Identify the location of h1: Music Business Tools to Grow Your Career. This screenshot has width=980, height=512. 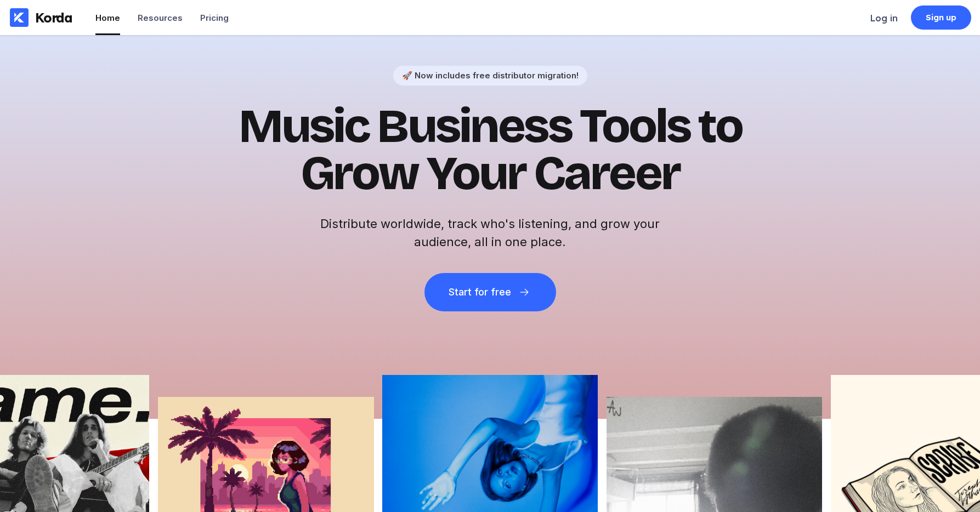
(490, 150).